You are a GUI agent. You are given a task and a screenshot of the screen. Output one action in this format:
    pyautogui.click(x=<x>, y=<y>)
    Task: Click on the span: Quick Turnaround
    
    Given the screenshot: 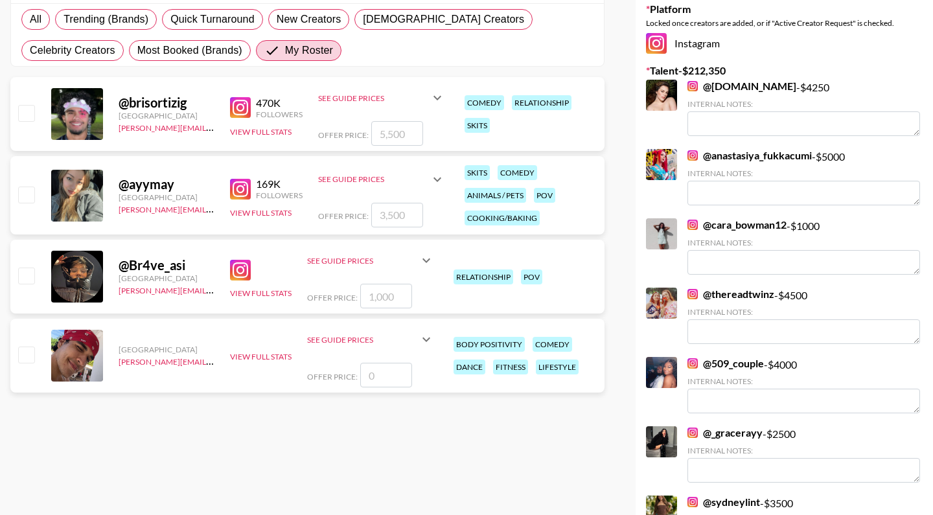 What is the action you would take?
    pyautogui.click(x=212, y=19)
    